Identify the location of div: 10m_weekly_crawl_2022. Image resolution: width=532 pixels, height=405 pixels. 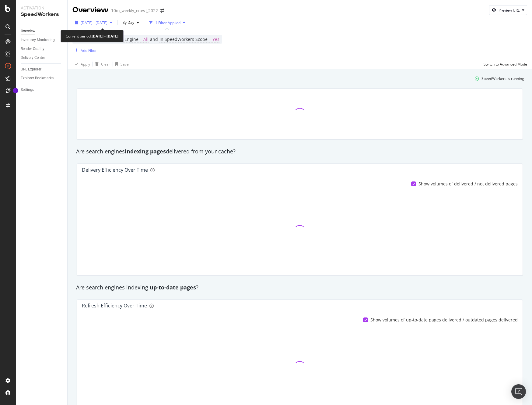
(134, 11).